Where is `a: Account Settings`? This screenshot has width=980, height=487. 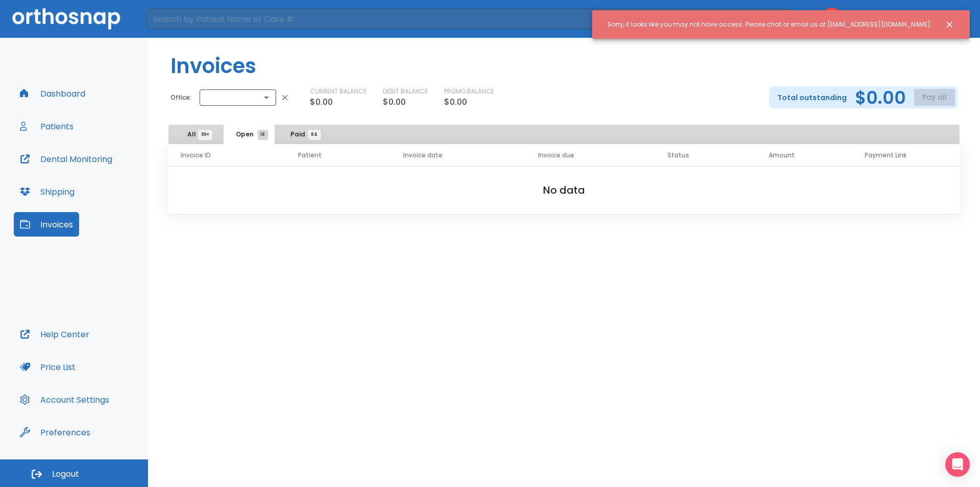 a: Account Settings is located at coordinates (65, 399).